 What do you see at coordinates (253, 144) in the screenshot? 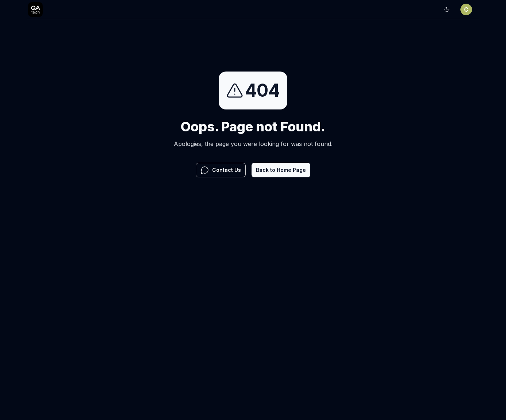
I see `p: Apologies, the page you were looking for was not found.` at bounding box center [253, 144].